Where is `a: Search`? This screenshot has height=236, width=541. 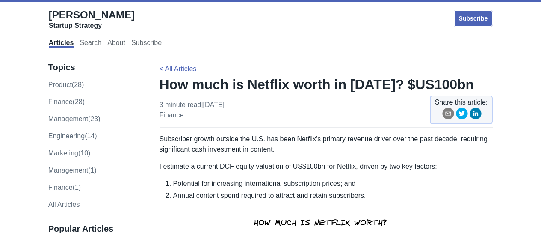 a: Search is located at coordinates (90, 44).